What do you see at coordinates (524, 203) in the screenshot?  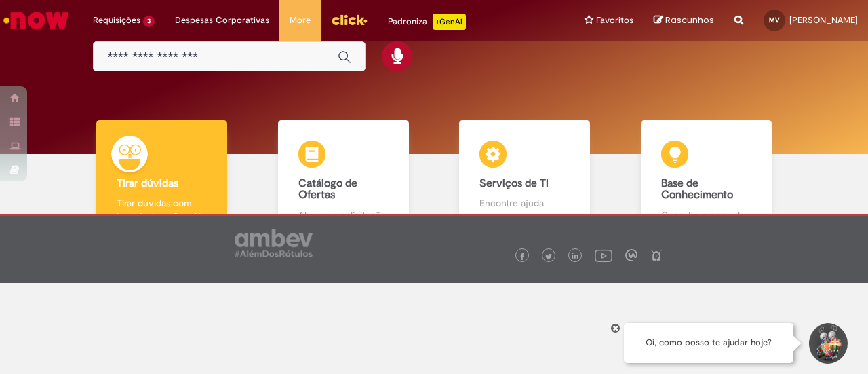 I see `p: Encontre ajuda` at bounding box center [524, 203].